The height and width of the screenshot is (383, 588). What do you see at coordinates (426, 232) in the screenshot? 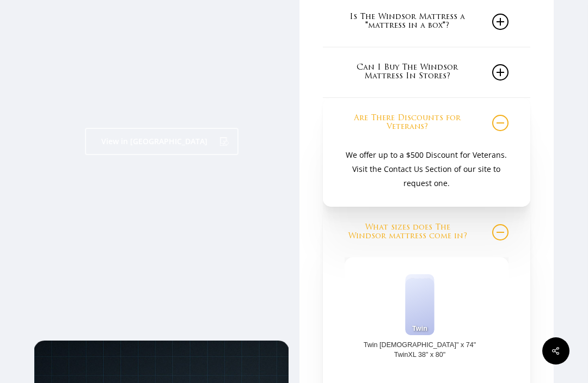
I see `a: What sizes does The Windsor mattress come in?` at bounding box center [426, 232].